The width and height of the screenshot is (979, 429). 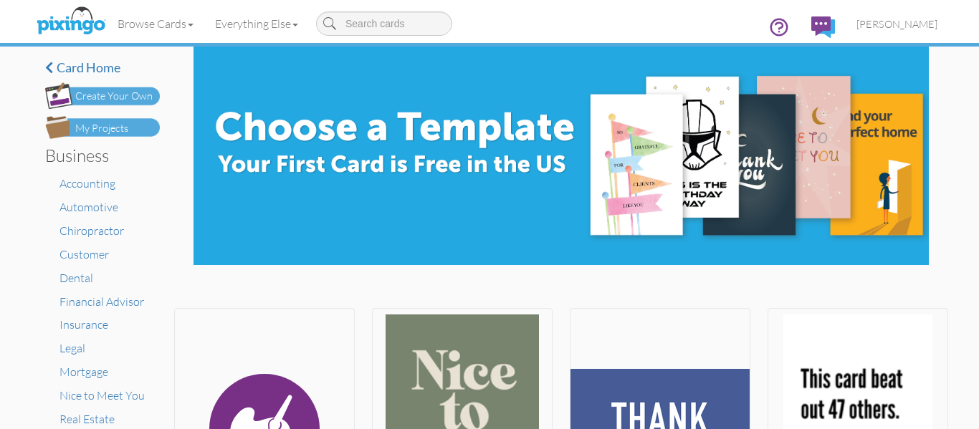 I want to click on span: Mortgage, so click(x=84, y=372).